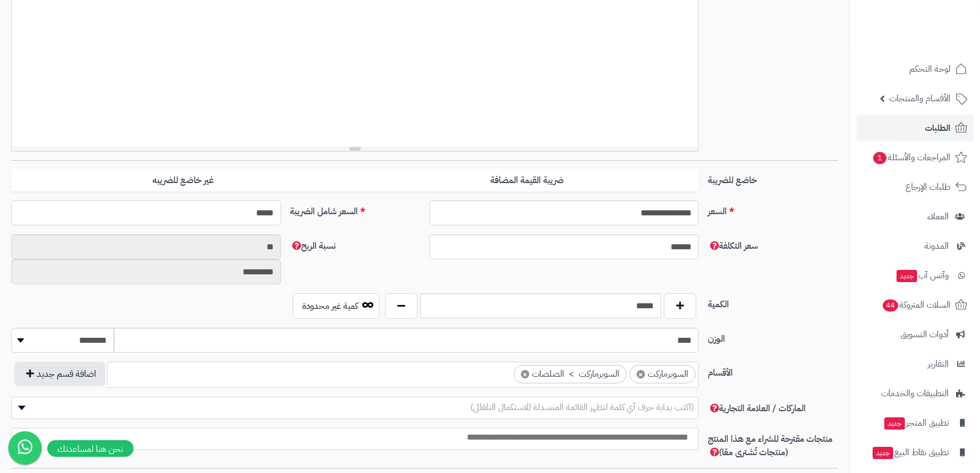  I want to click on li: السوبرماركت > الصلصات, so click(569, 374).